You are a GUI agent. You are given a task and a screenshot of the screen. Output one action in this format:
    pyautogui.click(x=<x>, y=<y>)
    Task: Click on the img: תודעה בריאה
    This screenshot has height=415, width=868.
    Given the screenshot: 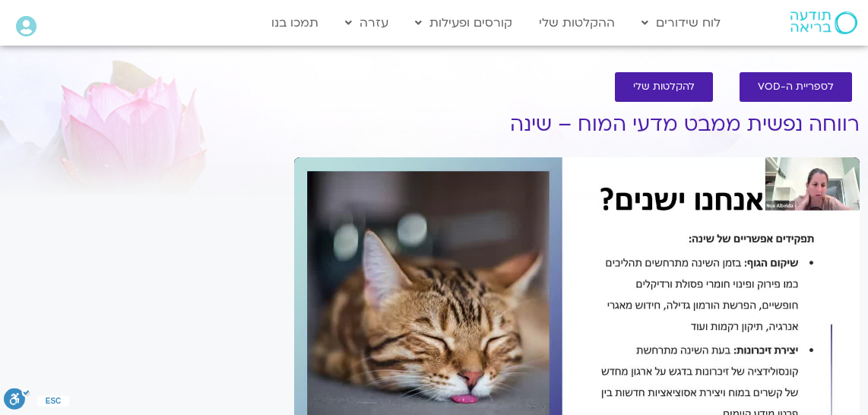 What is the action you would take?
    pyautogui.click(x=824, y=23)
    